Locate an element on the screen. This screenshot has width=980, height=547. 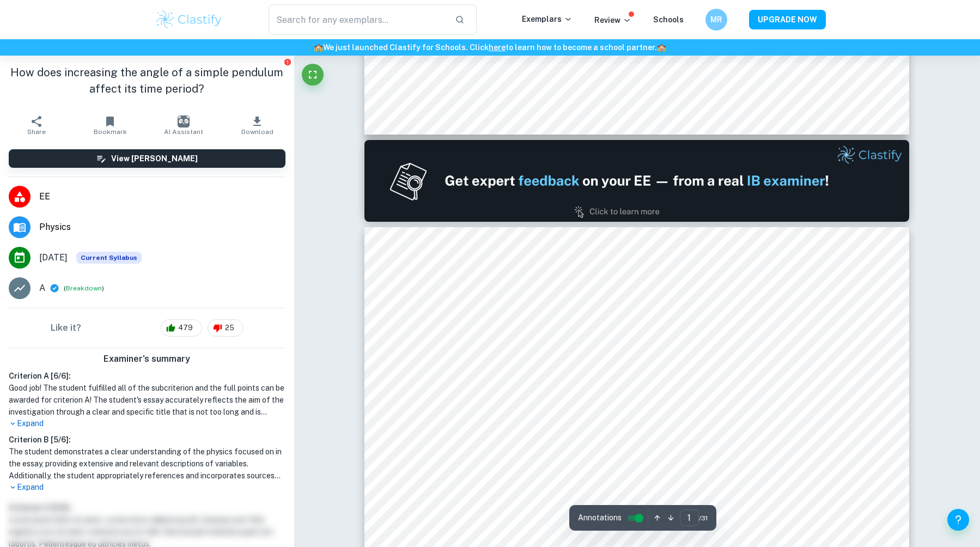
h1: How does increasing the angle of a simple pendulum affect its time period? is located at coordinates (147, 81).